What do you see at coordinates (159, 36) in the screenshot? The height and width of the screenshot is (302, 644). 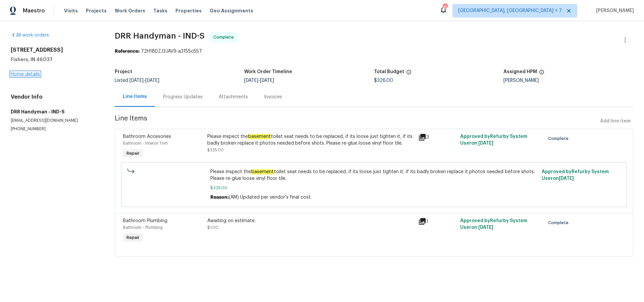 I see `span: DRR Handyman - IND-S` at bounding box center [159, 36].